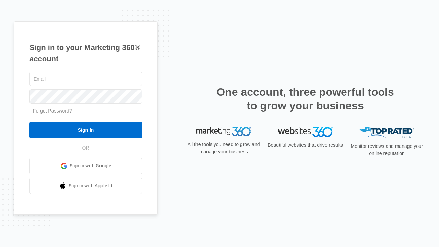 Image resolution: width=439 pixels, height=247 pixels. I want to click on p: Beautiful websites that drive results, so click(305, 145).